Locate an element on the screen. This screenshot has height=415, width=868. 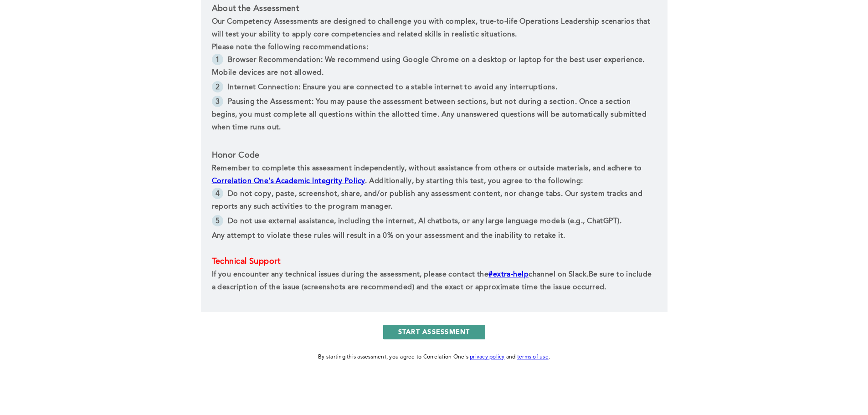
a: #extra-help is located at coordinates (508, 274).